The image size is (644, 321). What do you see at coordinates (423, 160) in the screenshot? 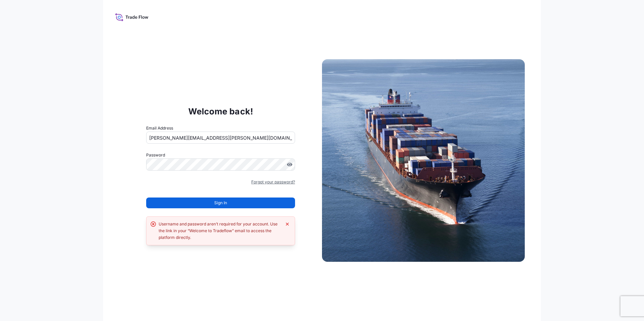
I see `img: Ship illustration` at bounding box center [423, 160].